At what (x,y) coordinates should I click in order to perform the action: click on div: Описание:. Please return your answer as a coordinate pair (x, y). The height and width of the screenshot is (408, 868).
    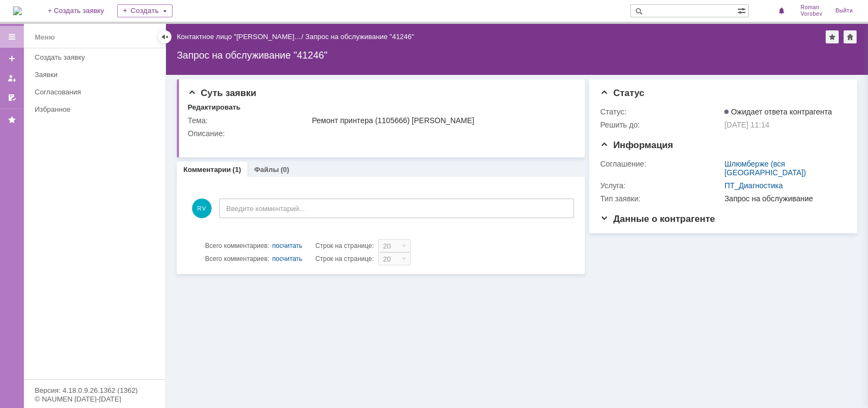
    Looking at the image, I should click on (380, 133).